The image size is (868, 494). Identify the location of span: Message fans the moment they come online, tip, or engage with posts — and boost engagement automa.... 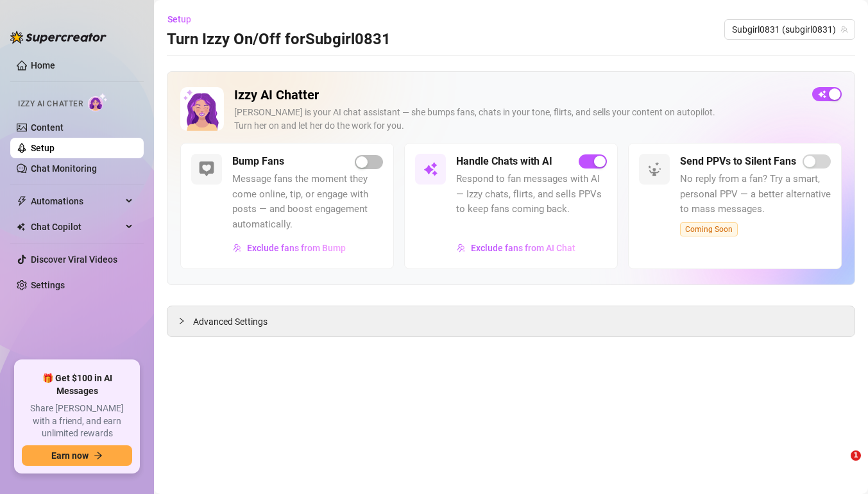
(308, 202).